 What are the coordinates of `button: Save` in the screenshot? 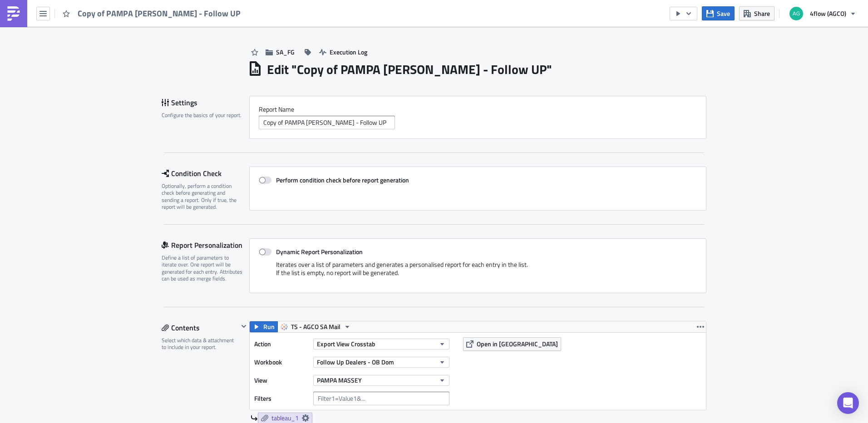 It's located at (718, 13).